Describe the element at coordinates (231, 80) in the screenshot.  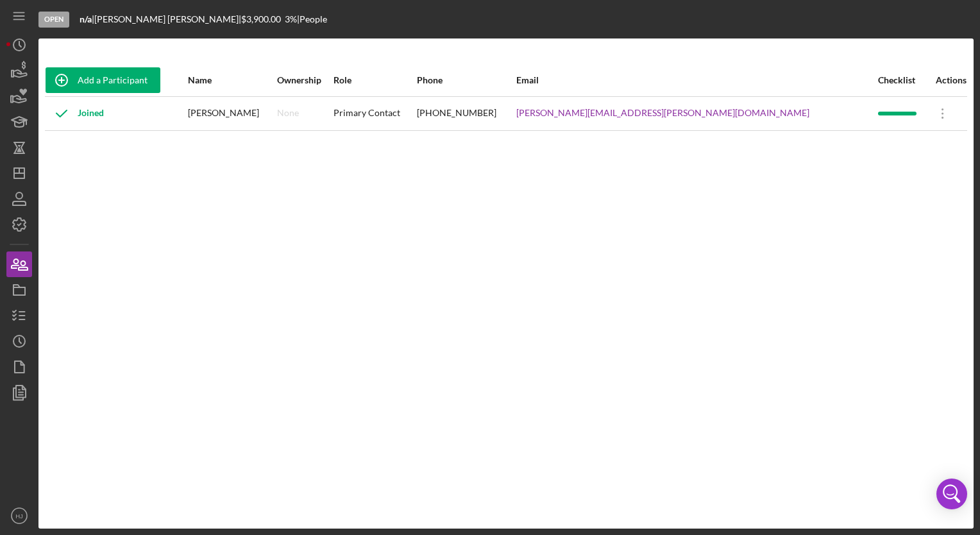
I see `div: Name` at that location.